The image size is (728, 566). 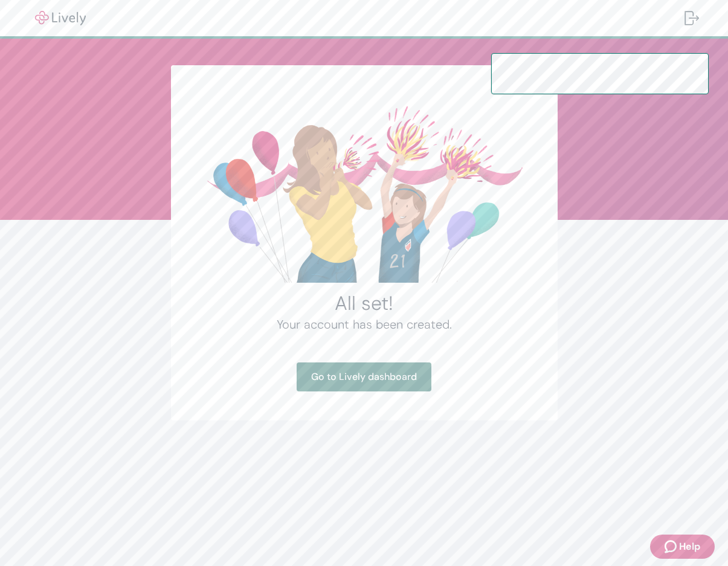 I want to click on img: Lively, so click(x=60, y=18).